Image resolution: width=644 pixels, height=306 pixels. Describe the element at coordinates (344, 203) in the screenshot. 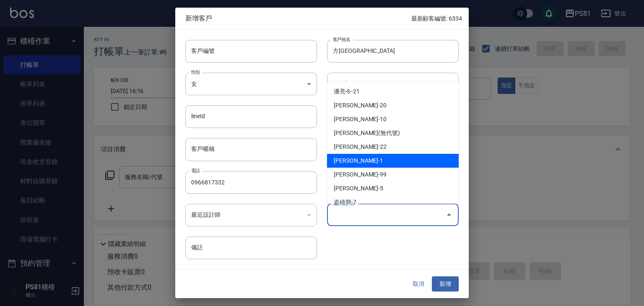

I see `label: 偏好設計師` at that location.